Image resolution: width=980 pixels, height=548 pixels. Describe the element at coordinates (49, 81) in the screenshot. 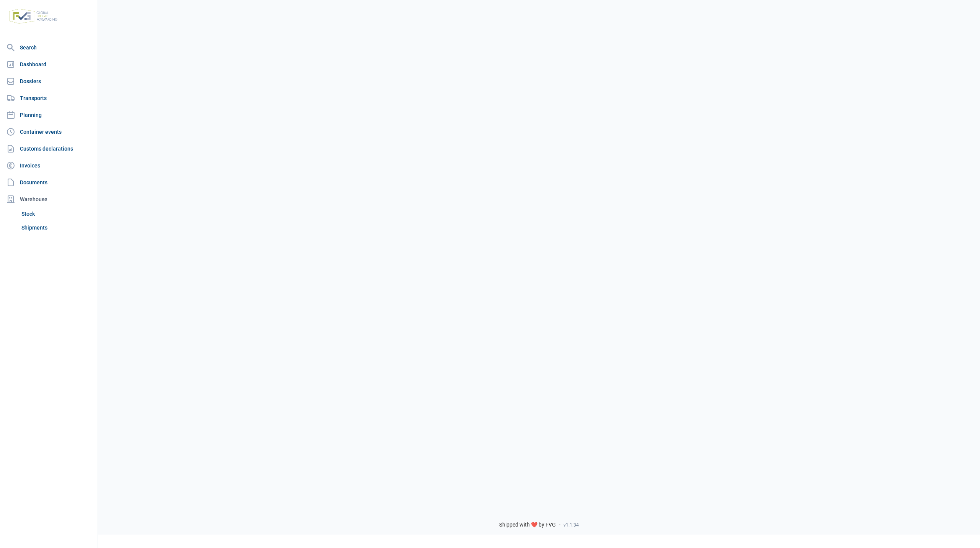

I see `a: Dossiers` at that location.